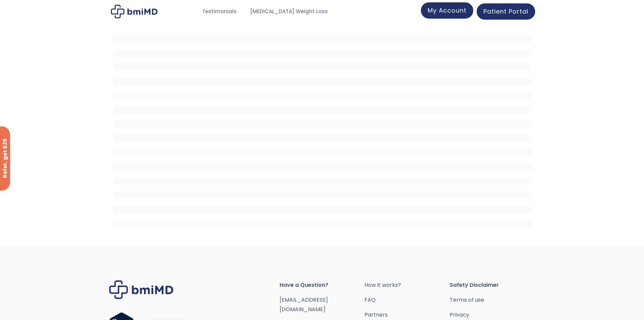 Image resolution: width=644 pixels, height=320 pixels. I want to click on span: Testimonials, so click(219, 12).